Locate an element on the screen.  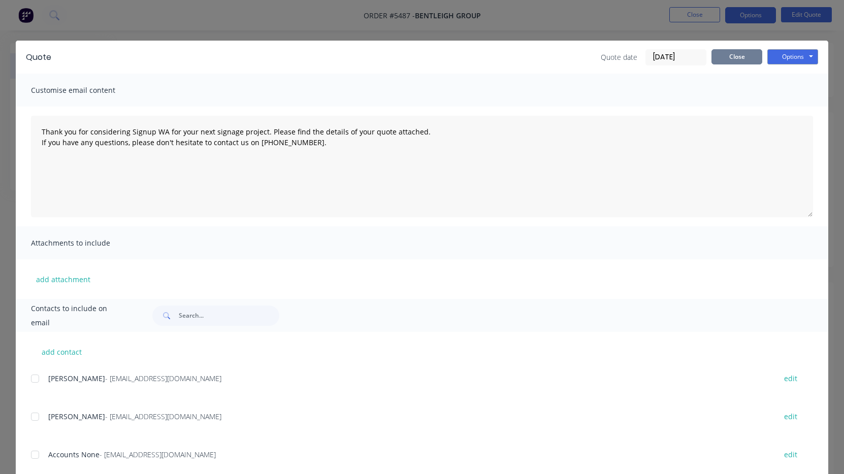
input: Search... is located at coordinates (229, 316).